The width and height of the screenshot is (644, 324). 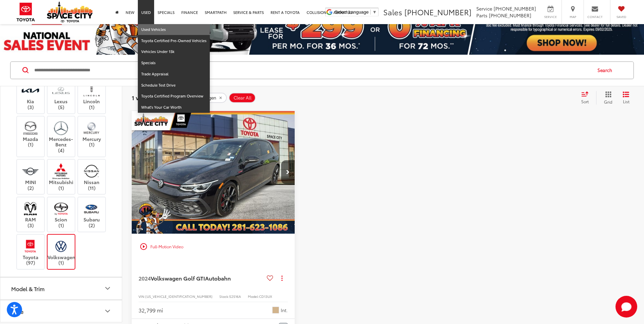 What do you see at coordinates (174, 41) in the screenshot?
I see `a: Toyota Certified Pre-Owned Vehicles` at bounding box center [174, 41].